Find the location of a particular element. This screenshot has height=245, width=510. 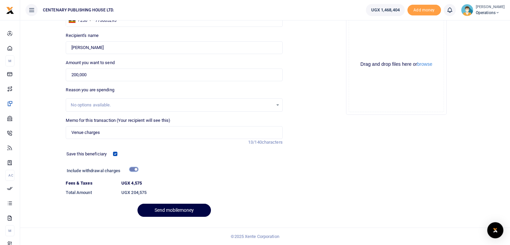

div: Drag and drop files here or is located at coordinates (396, 64).